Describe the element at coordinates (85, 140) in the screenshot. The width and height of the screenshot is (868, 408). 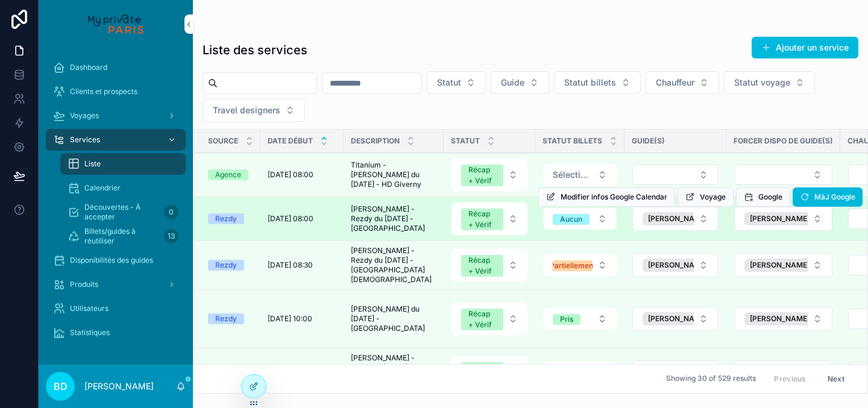
I see `span: Services` at that location.